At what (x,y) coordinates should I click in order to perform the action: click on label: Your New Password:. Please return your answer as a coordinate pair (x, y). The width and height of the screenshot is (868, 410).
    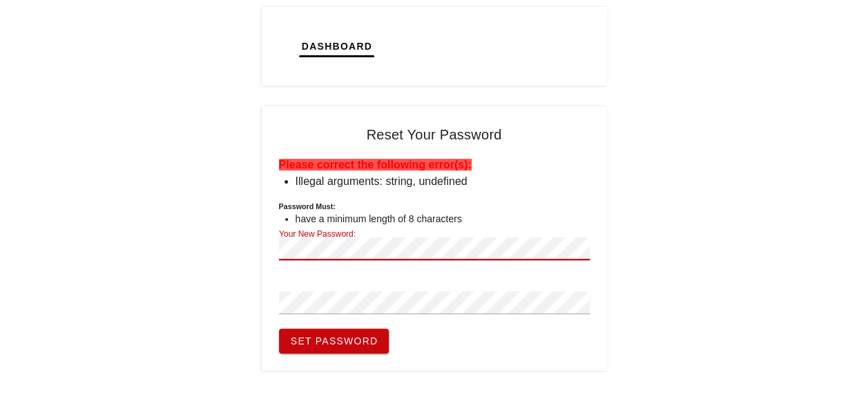
    Looking at the image, I should click on (317, 234).